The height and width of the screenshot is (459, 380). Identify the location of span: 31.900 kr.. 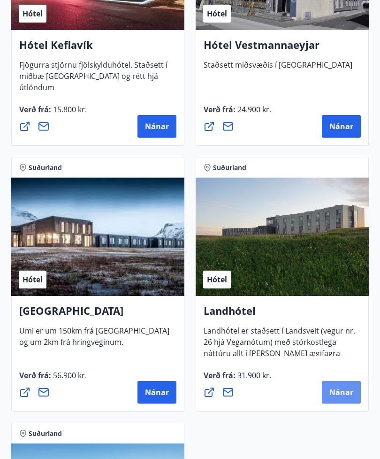
(254, 375).